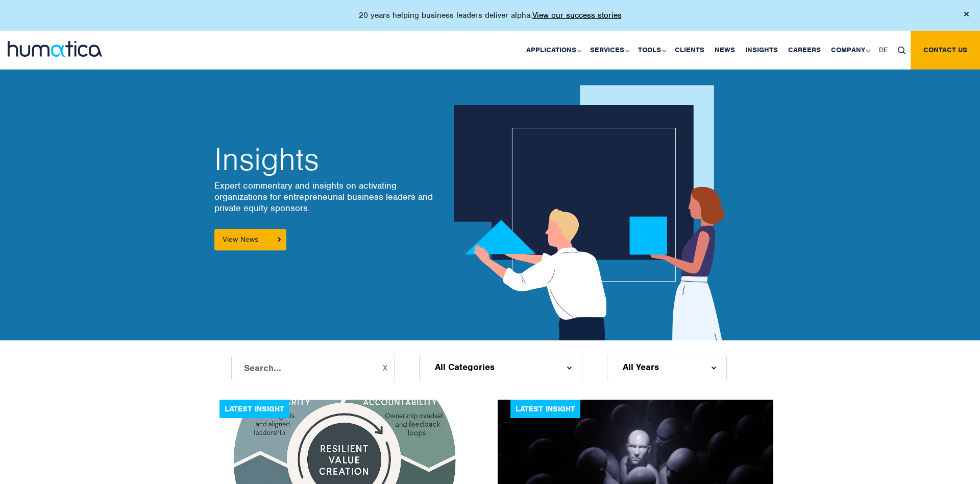 The image size is (980, 484). Describe the element at coordinates (490, 16) in the screenshot. I see `p: 20 years helping business leaders deliver alpha.` at that location.